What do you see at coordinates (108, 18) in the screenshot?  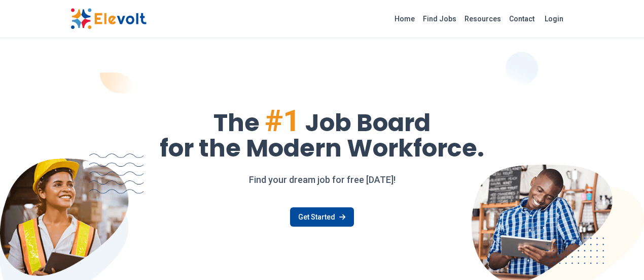 I see `img: Elevolt` at bounding box center [108, 18].